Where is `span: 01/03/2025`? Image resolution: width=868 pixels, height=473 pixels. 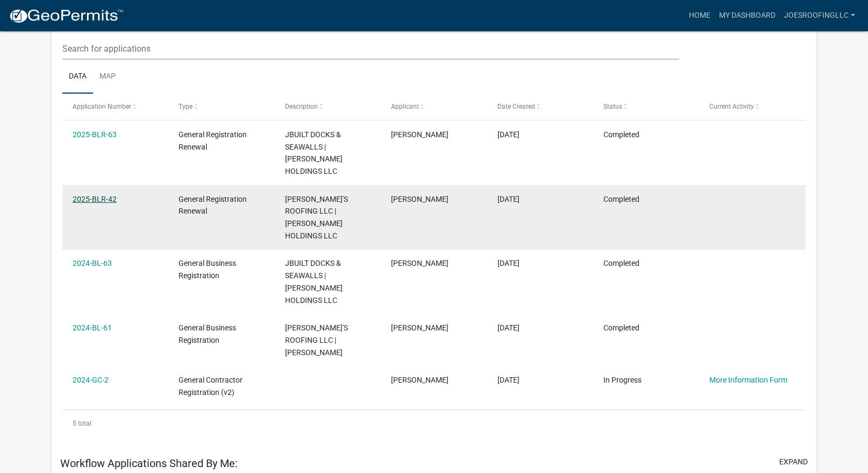 span: 01/03/2025 is located at coordinates (508, 199).